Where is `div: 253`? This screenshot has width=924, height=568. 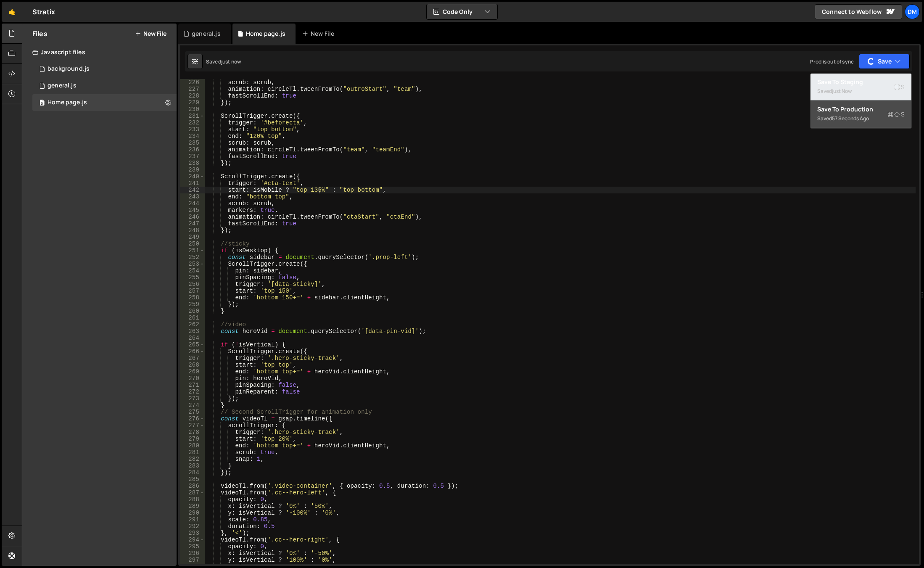
div: 253 is located at coordinates (192, 264).